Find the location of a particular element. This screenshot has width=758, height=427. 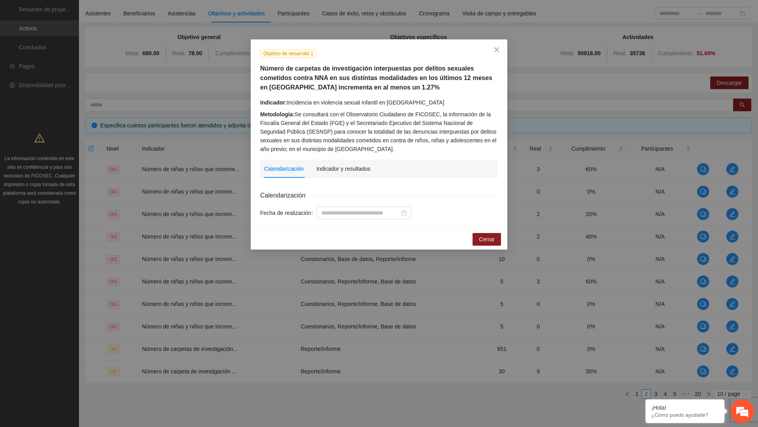

span: close is located at coordinates (496, 50).